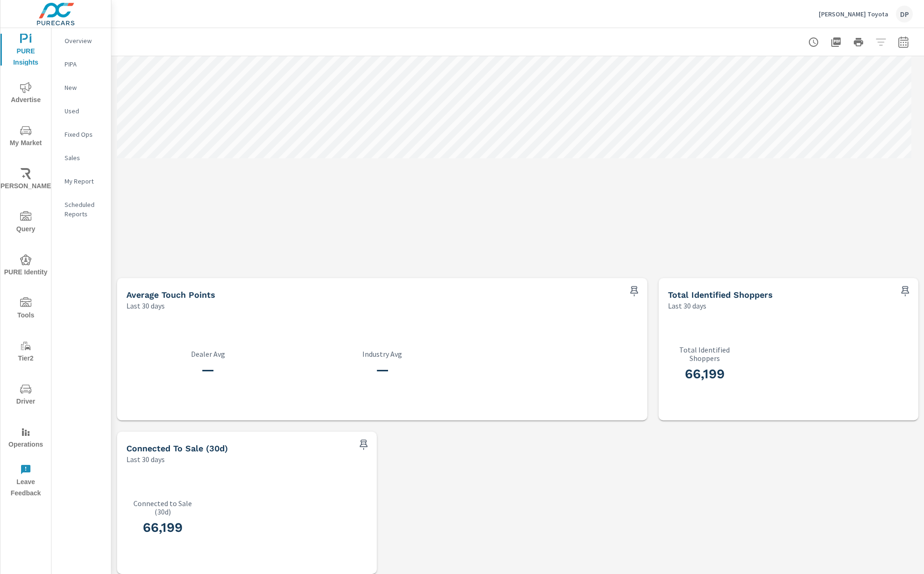 This screenshot has width=924, height=574. I want to click on p: Dealer Avg, so click(208, 354).